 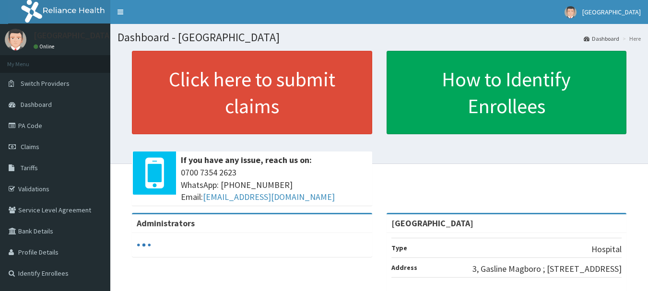 I want to click on a: Click here to submit claims, so click(x=252, y=93).